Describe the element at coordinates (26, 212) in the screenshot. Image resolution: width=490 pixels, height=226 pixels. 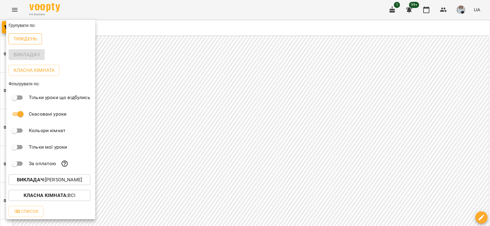
I see `span: Список` at that location.